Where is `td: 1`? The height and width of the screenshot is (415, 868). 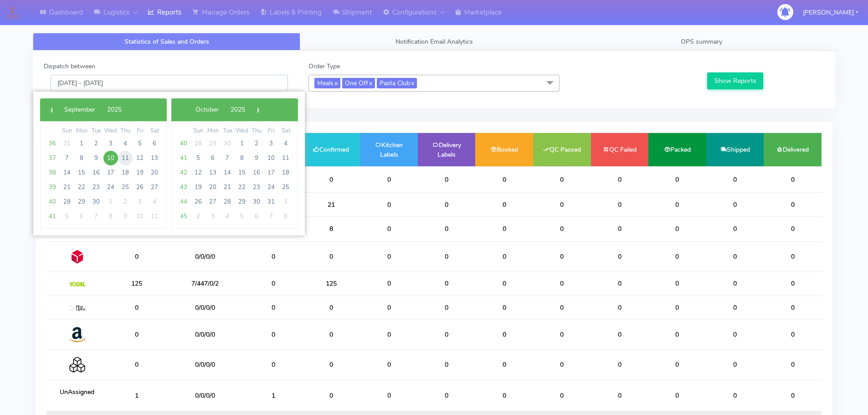
td: 1 is located at coordinates (136, 395).